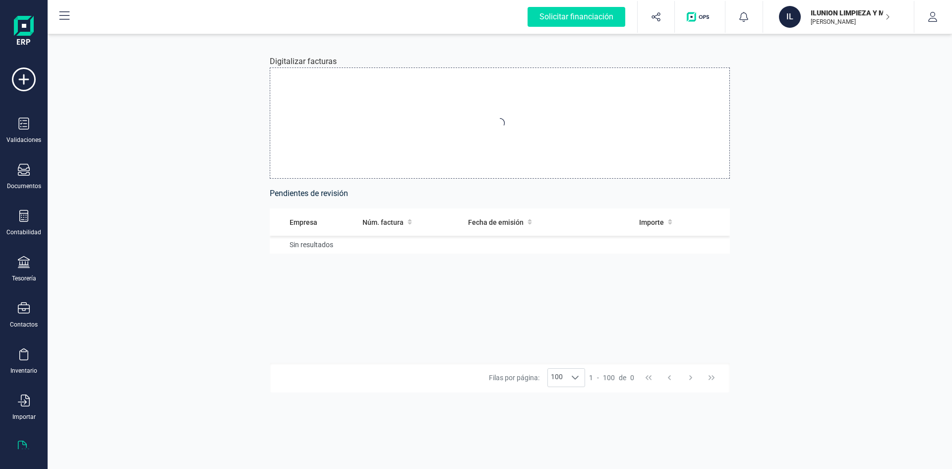 The height and width of the screenshot is (469, 952). What do you see at coordinates (496, 222) in the screenshot?
I see `span: Fecha de emisión` at bounding box center [496, 222].